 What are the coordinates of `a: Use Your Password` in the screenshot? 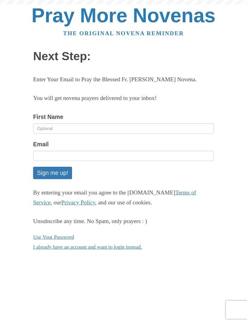 It's located at (54, 237).